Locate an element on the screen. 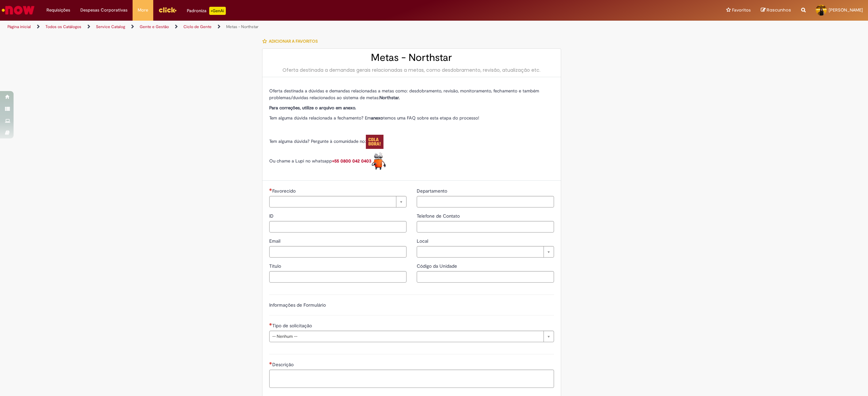 The height and width of the screenshot is (396, 868). span: Rascunhos is located at coordinates (779, 10).